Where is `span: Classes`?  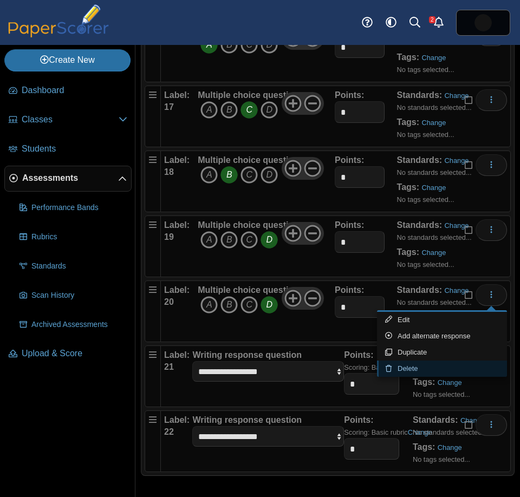 span: Classes is located at coordinates (70, 120).